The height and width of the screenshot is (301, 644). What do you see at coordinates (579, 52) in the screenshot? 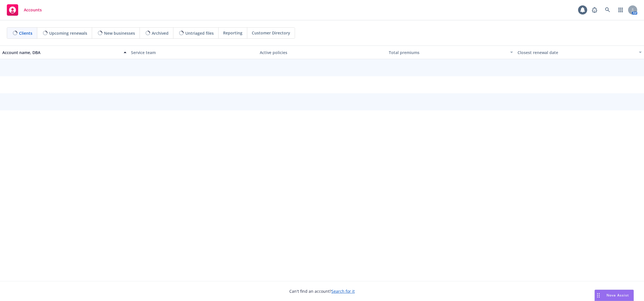
I see `button: Closest renewal date` at bounding box center [579, 52].